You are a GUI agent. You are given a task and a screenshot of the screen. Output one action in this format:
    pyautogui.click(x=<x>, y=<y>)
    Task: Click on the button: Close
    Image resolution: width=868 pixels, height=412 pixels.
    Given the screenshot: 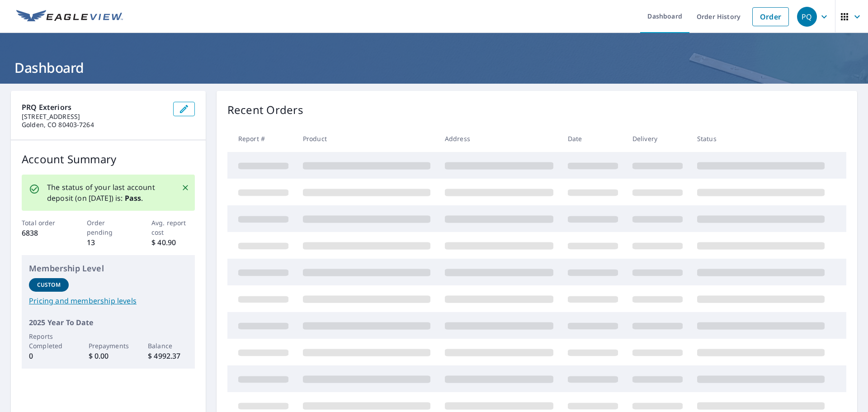 What is the action you would take?
    pyautogui.click(x=185, y=188)
    